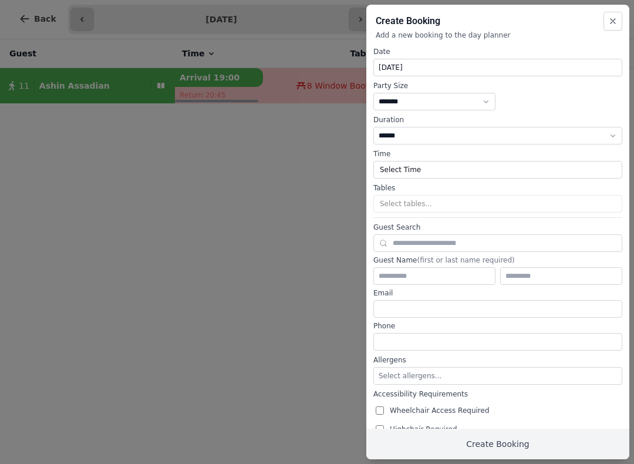 The width and height of the screenshot is (634, 464). Describe the element at coordinates (498, 227) in the screenshot. I see `label: Guest Search` at that location.